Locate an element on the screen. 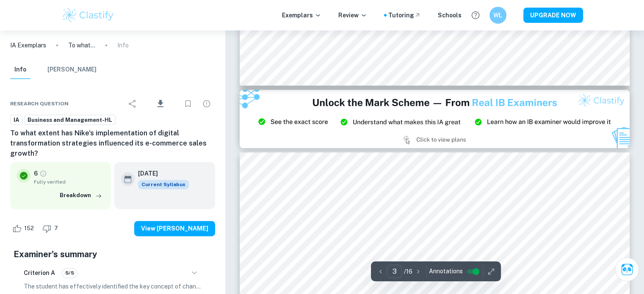  p: To what extent has Nike's implementation of digital transformation strategies influenced its e-co... is located at coordinates (82, 45).